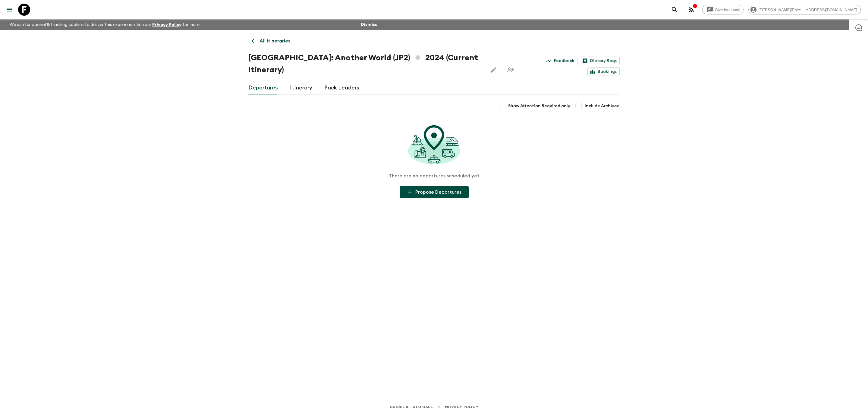 The height and width of the screenshot is (415, 868). I want to click on a: All itineraries, so click(271, 41).